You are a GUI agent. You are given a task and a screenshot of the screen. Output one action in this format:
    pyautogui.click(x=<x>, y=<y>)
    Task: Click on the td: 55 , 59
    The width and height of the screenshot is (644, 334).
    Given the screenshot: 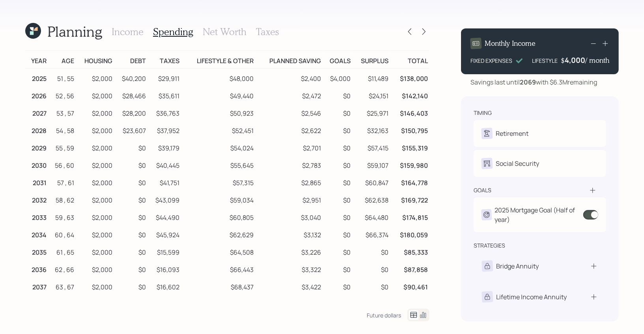 What is the action you would take?
    pyautogui.click(x=62, y=147)
    